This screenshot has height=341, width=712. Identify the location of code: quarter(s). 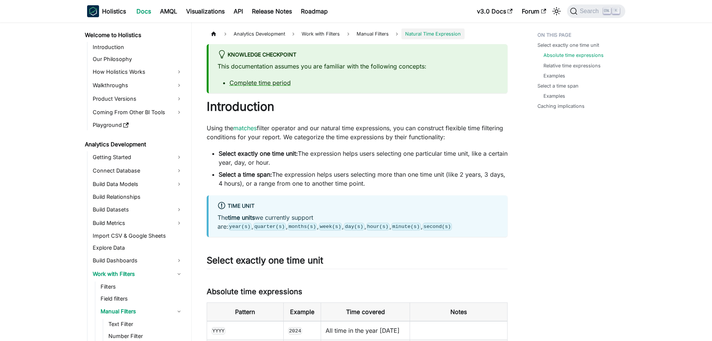
(270, 226).